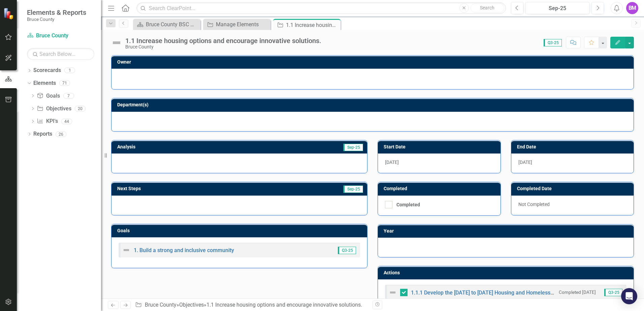  I want to click on div: 7, so click(69, 96).